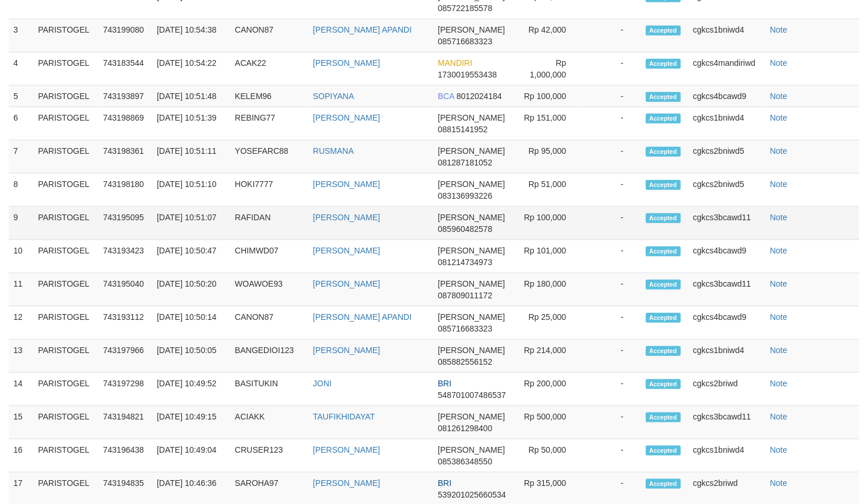 This screenshot has height=504, width=868. I want to click on span: 085716683323, so click(465, 329).